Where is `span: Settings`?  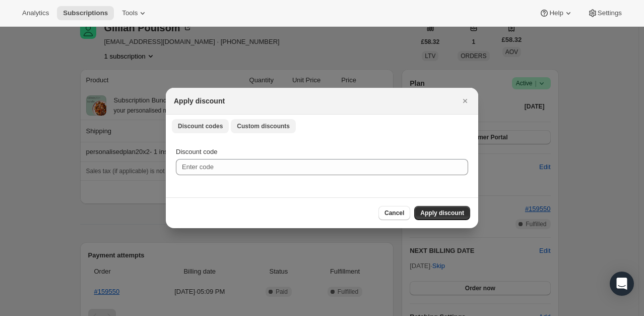
span: Settings is located at coordinates (610, 13).